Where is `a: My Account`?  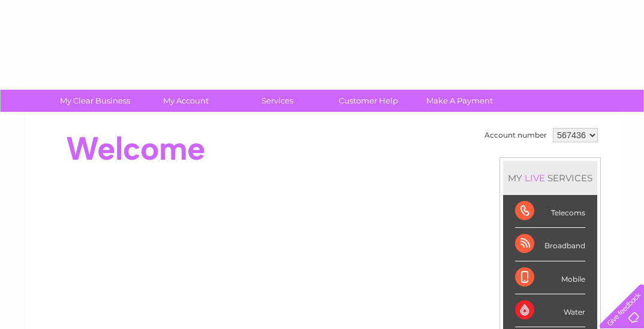
a: My Account is located at coordinates (186, 101).